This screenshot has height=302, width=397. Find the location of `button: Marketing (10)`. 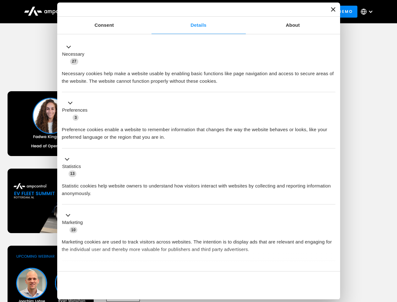

button: Marketing (10) is located at coordinates (74, 222).